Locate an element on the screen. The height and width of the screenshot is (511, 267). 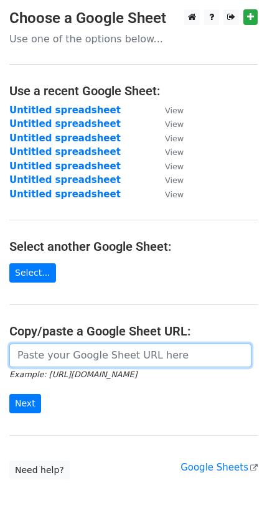
input: Next is located at coordinates (25, 403).